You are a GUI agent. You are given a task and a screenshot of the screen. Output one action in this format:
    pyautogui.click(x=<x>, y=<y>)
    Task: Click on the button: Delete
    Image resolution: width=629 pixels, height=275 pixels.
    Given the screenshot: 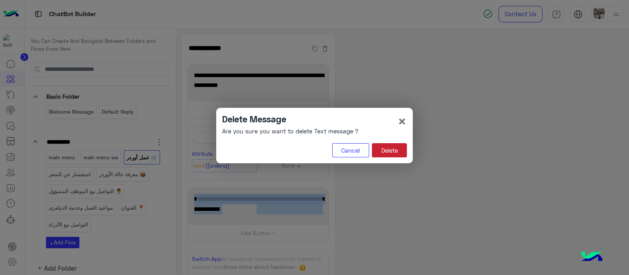 What is the action you would take?
    pyautogui.click(x=389, y=150)
    